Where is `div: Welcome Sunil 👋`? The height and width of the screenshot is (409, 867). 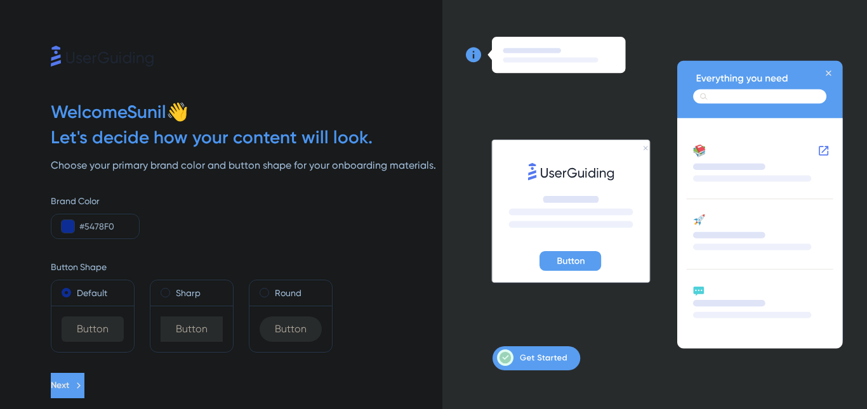
div: Welcome Sunil 👋 is located at coordinates (246, 112).